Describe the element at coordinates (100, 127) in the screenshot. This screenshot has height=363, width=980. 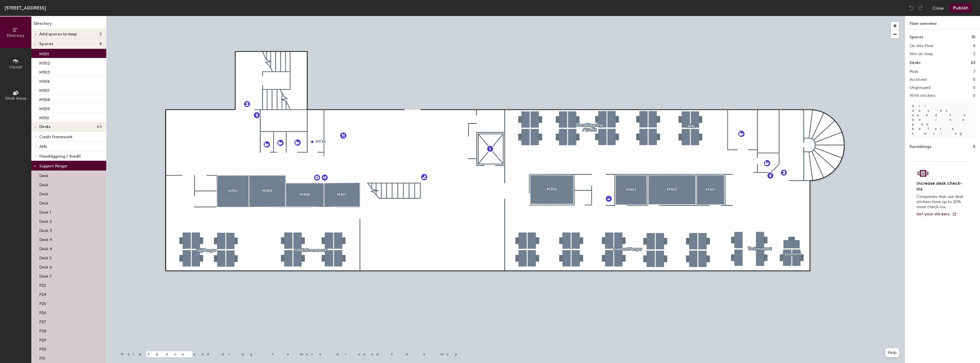
I see `span: 63` at that location.